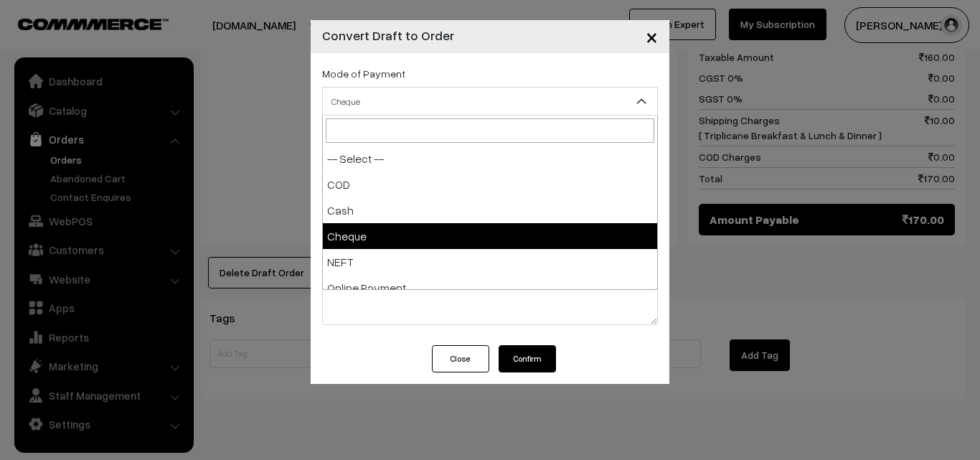 Image resolution: width=980 pixels, height=460 pixels. Describe the element at coordinates (490, 101) in the screenshot. I see `span: Cheque` at that location.